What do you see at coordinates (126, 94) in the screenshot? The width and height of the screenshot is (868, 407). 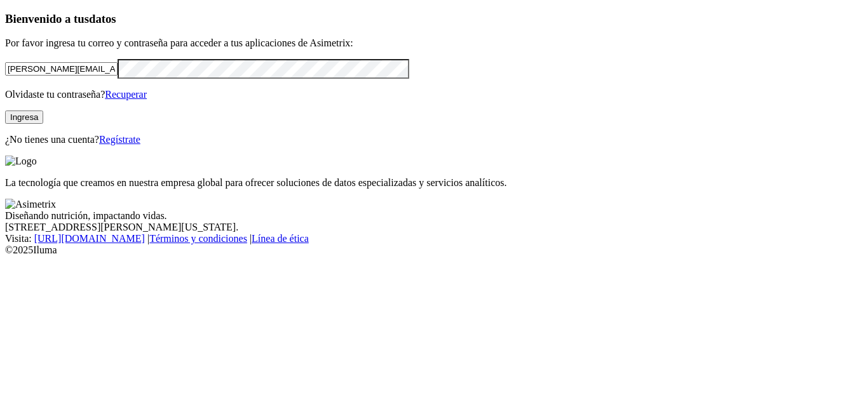 I see `a: Recuperar` at bounding box center [126, 94].